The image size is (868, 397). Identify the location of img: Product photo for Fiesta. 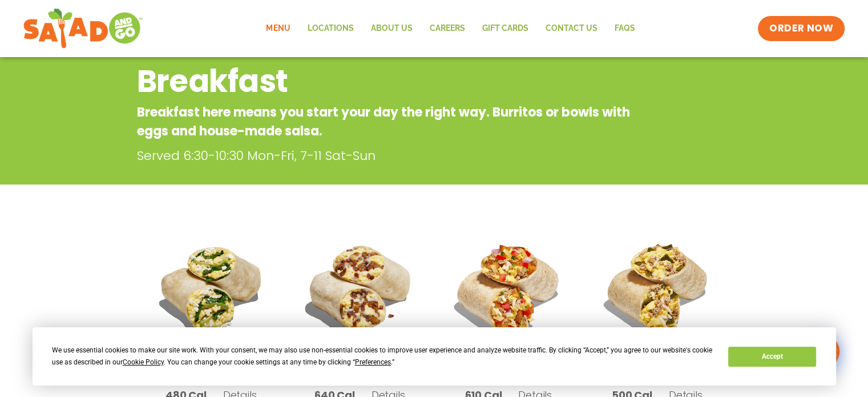
(508, 289).